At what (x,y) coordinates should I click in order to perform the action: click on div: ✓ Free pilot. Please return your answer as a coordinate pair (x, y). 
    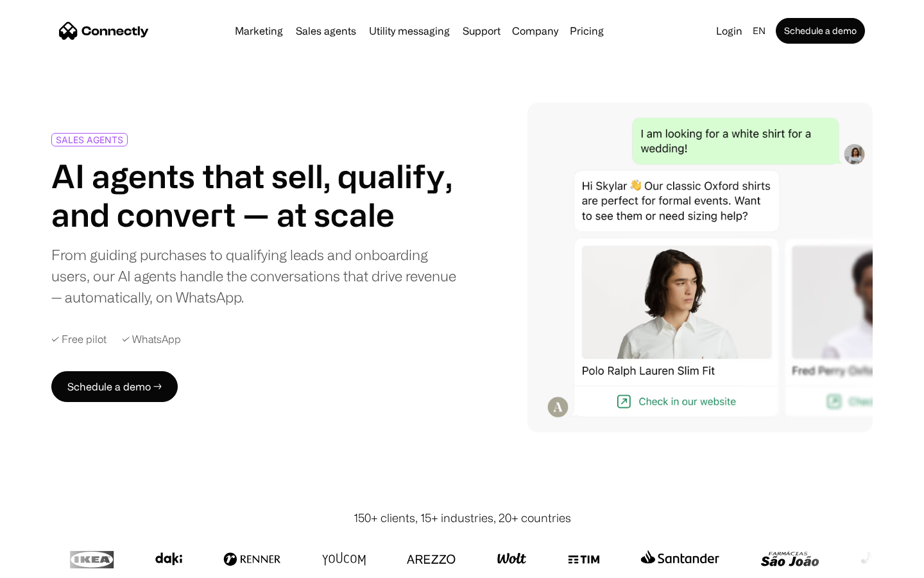
    Looking at the image, I should click on (79, 339).